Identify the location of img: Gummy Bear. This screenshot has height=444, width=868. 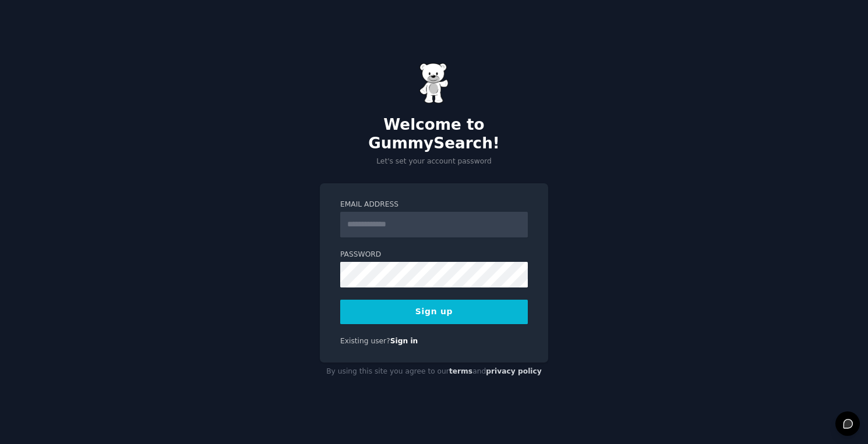
(434, 83).